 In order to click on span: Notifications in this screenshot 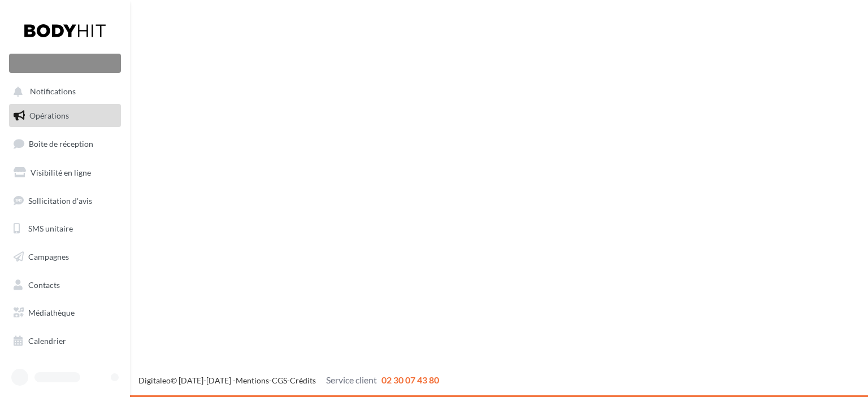, I will do `click(53, 92)`.